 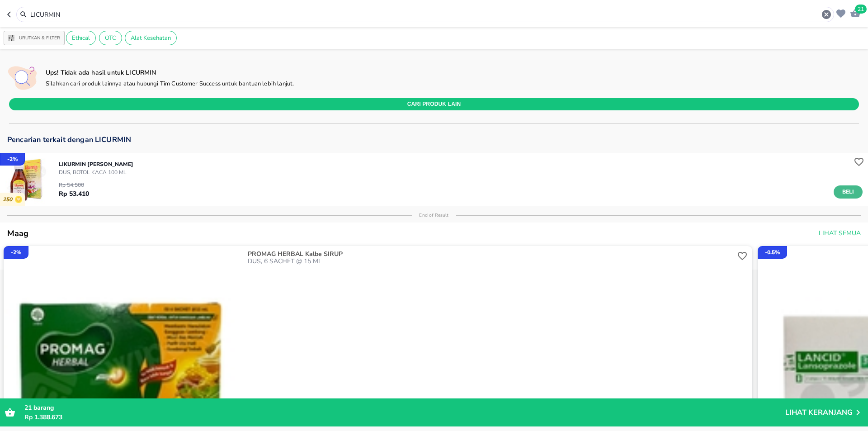 What do you see at coordinates (434, 105) in the screenshot?
I see `button: CARI PRODUK LAIN` at bounding box center [434, 105].